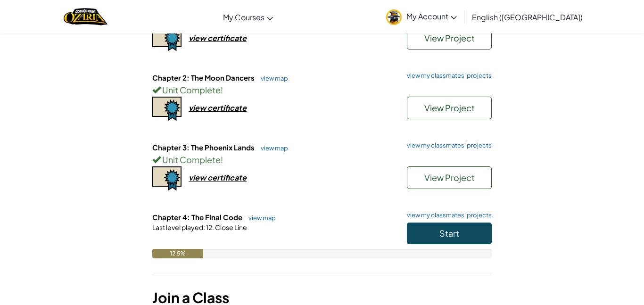  What do you see at coordinates (178, 254) in the screenshot?
I see `div: 12.5%` at bounding box center [178, 254].